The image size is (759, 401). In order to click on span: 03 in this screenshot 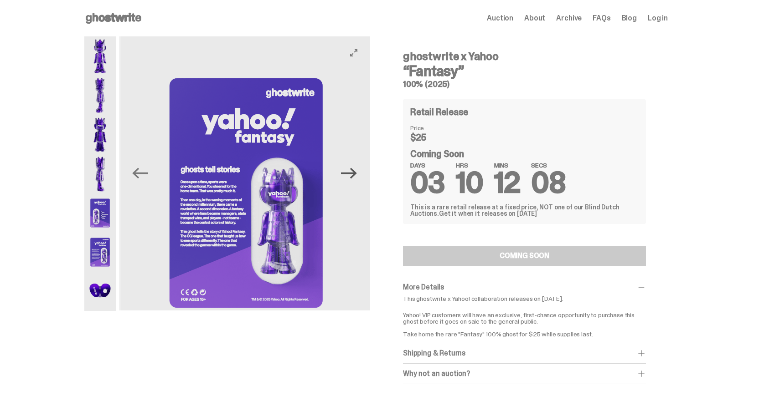, I will do `click(427, 183)`.